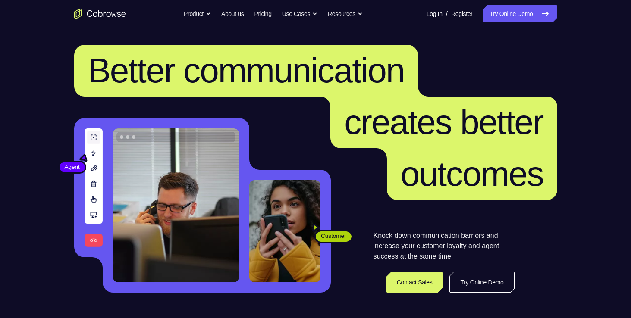 The width and height of the screenshot is (631, 318). Describe the element at coordinates (246, 70) in the screenshot. I see `span: Better communication` at that location.